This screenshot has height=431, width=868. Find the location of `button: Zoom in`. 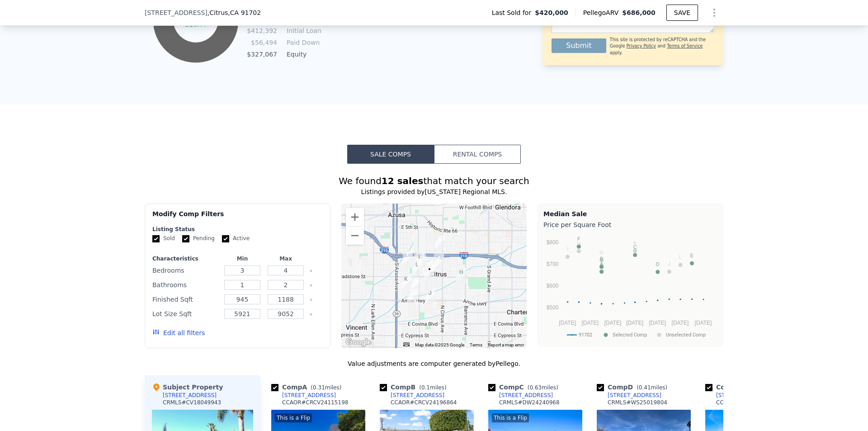

button: Zoom in is located at coordinates (355, 217).